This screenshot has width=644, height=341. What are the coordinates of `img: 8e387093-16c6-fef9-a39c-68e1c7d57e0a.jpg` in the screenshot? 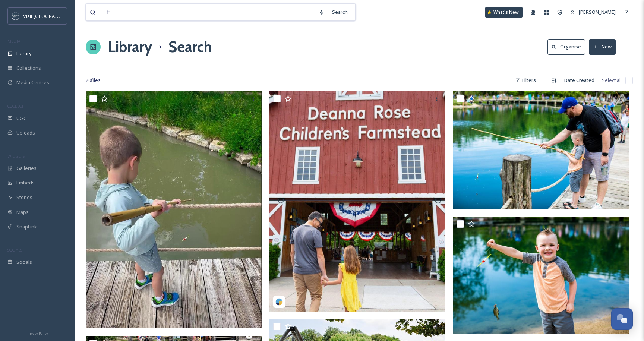 It's located at (358, 202).